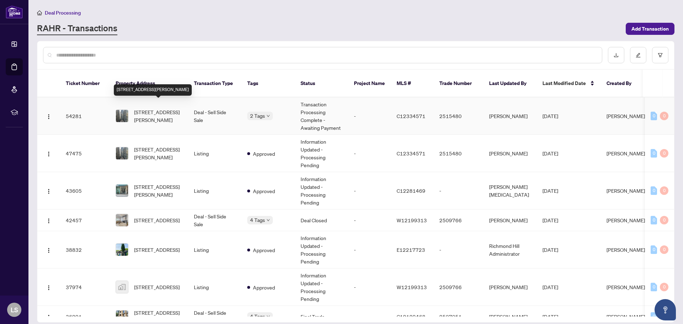 This screenshot has width=683, height=324. Describe the element at coordinates (215, 84) in the screenshot. I see `th: Transaction Type` at that location.